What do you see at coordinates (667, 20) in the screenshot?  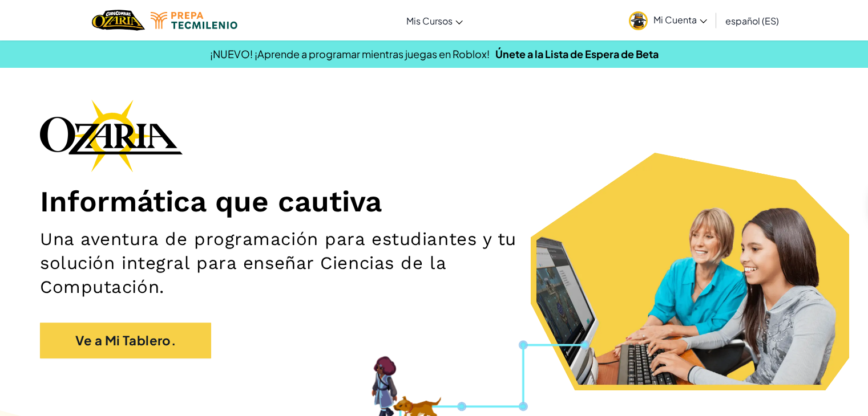 I see `a: Mi Cuenta` at bounding box center [667, 20].